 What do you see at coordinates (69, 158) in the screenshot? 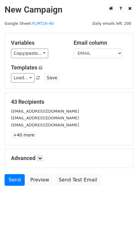
I see `h5: Advanced` at bounding box center [69, 158].